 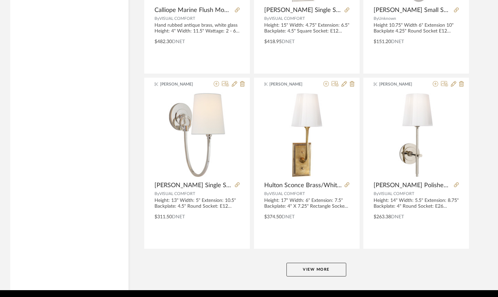 What do you see at coordinates (197, 135) in the screenshot?
I see `div: 0` at bounding box center [197, 135].